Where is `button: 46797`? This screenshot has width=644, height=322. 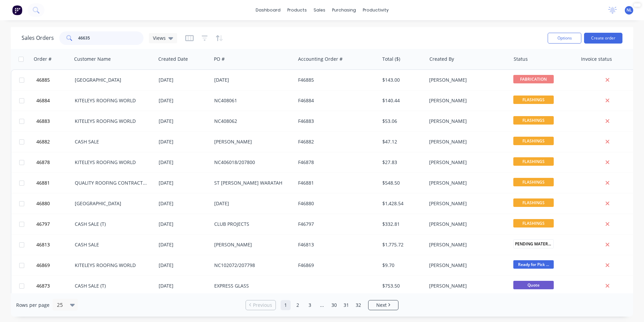
button: 46797 is located at coordinates (55, 224).